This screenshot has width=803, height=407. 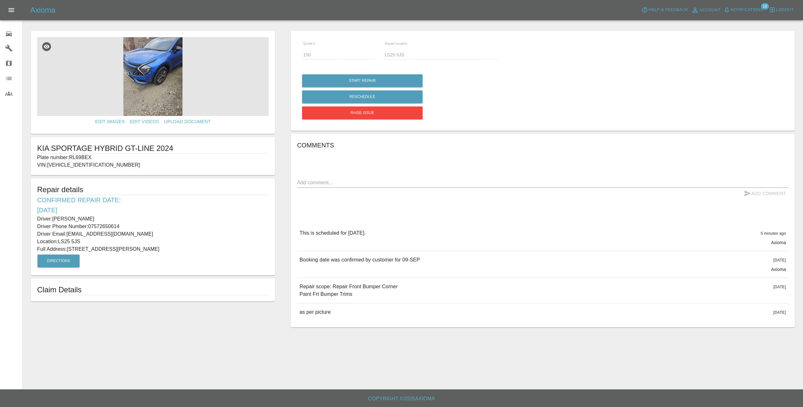 I want to click on a: Account, so click(x=706, y=10).